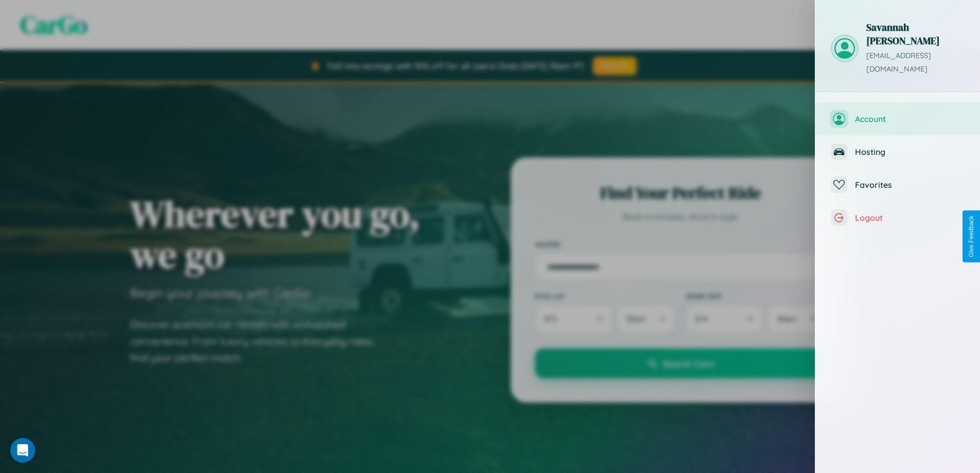  I want to click on div: Give Feedback, so click(971, 236).